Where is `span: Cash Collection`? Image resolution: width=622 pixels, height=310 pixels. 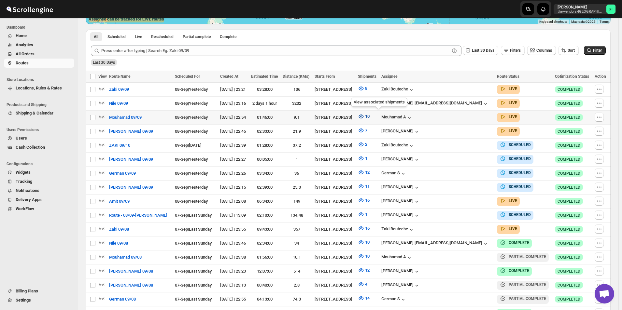 span: Cash Collection is located at coordinates (30, 147).